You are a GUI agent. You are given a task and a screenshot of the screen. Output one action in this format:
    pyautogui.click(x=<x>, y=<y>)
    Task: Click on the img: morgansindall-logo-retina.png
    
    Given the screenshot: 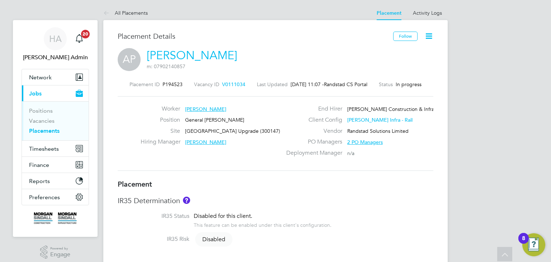 What is the action you would take?
    pyautogui.click(x=55, y=218)
    